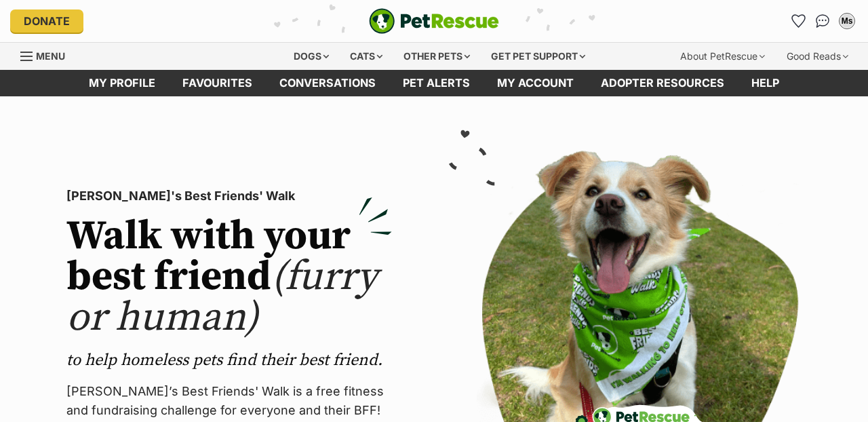 This screenshot has width=868, height=422. I want to click on span: (furry or human), so click(222, 297).